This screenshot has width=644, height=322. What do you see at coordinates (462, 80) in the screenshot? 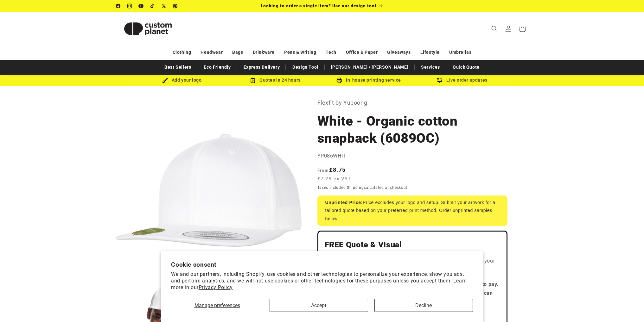
I see `div: Live order updates` at bounding box center [462, 80].